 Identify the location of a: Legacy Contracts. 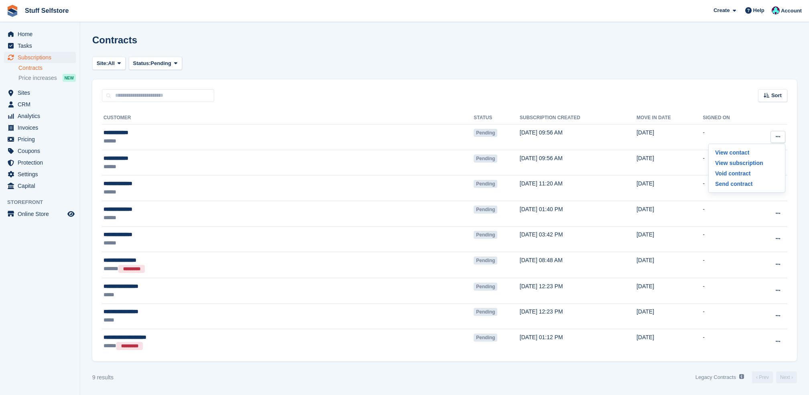
(719, 377).